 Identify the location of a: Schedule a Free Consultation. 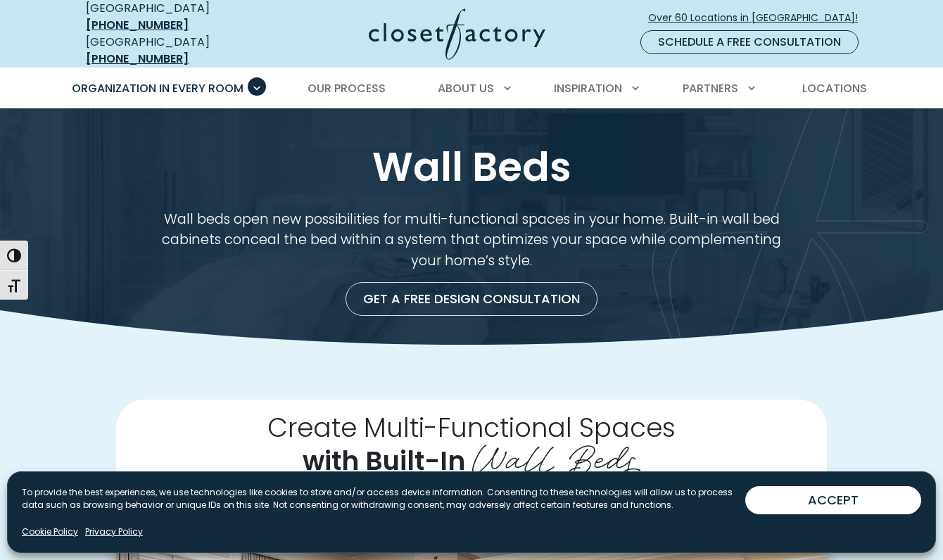
(750, 42).